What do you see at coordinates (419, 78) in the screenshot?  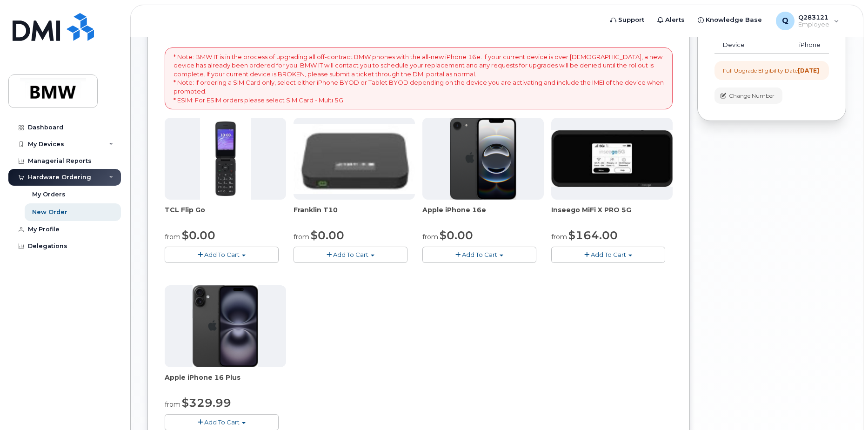 I see `p: * Note: BMW IT is in the process of upgrading all off-contract BMW phones with the all-new iPhone...` at bounding box center [419, 78].